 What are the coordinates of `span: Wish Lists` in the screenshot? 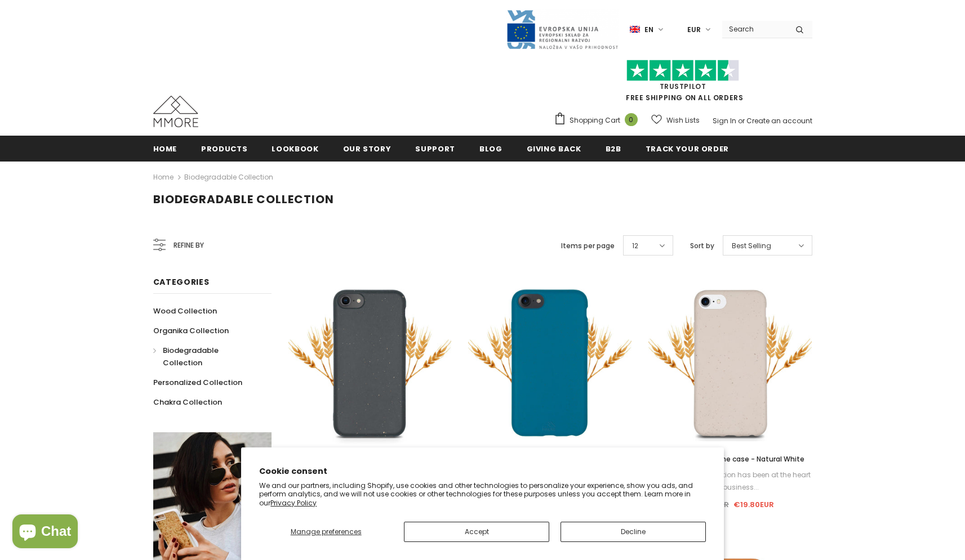 It's located at (682, 121).